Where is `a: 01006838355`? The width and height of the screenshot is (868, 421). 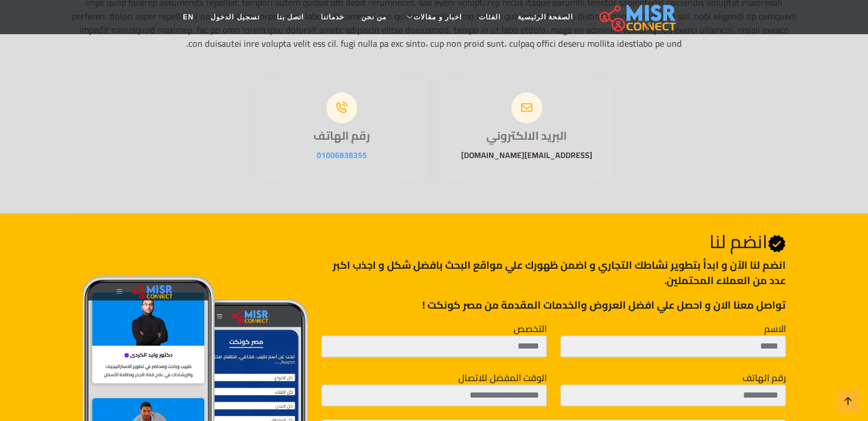
a: 01006838355 is located at coordinates (342, 155).